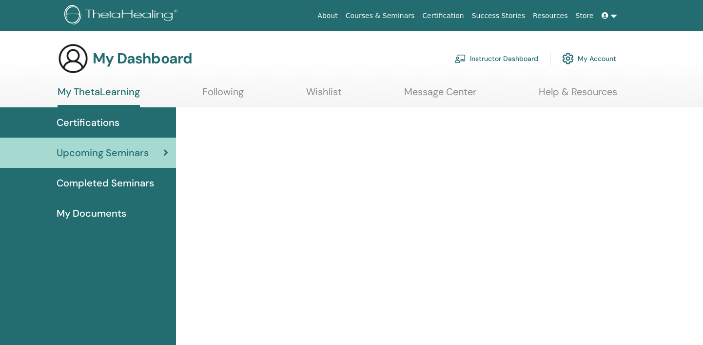 This screenshot has height=345, width=703. What do you see at coordinates (497, 59) in the screenshot?
I see `a: Instructor Dashboard` at bounding box center [497, 59].